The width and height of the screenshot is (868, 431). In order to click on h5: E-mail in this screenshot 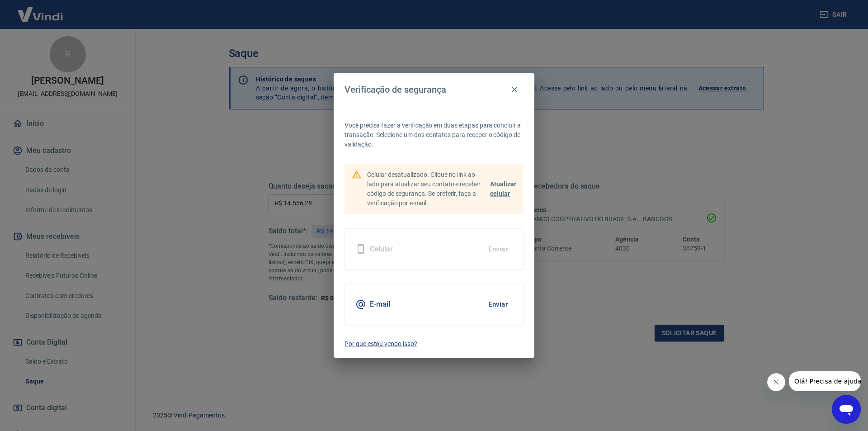, I will do `click(380, 304)`.